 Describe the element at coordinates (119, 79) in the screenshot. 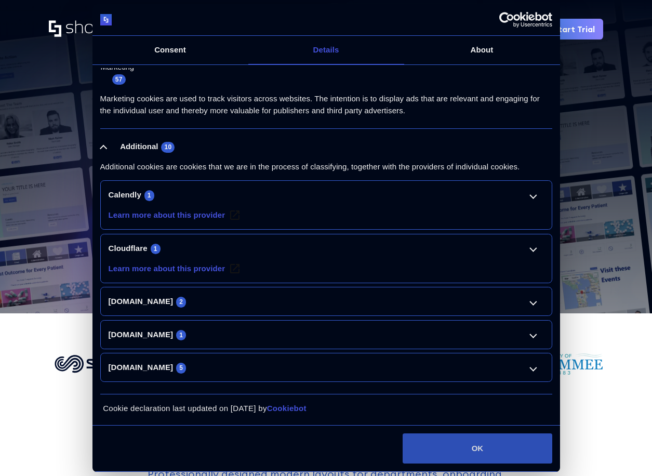

I see `span: 57` at that location.